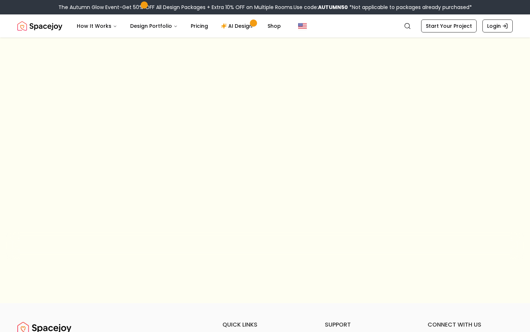 Image resolution: width=530 pixels, height=332 pixels. I want to click on img: United States, so click(302, 26).